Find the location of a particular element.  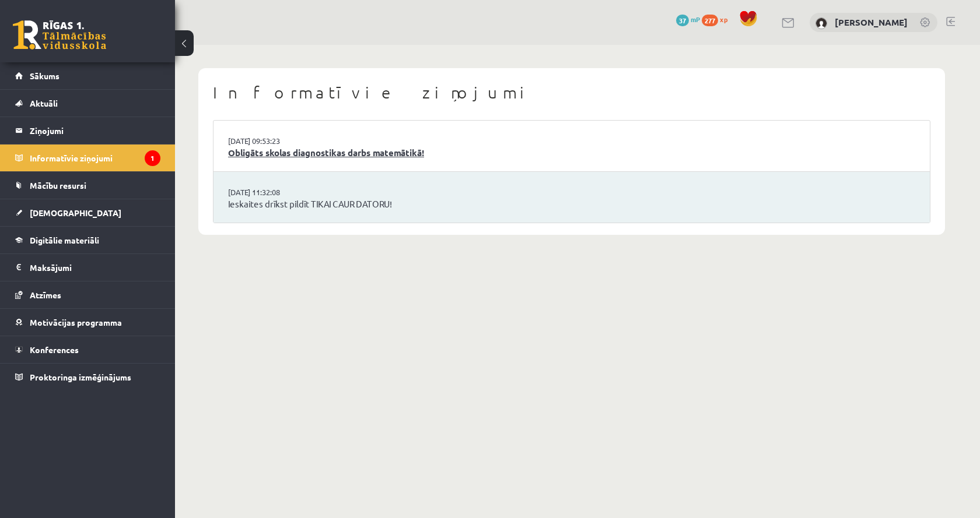

a: Mācību resursi is located at coordinates (88, 185).